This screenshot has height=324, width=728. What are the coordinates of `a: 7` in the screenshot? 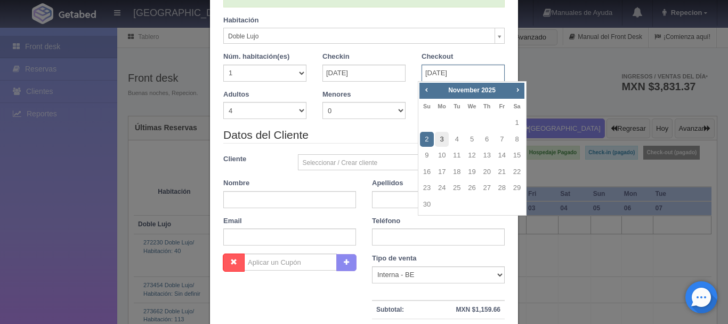 It's located at (502, 139).